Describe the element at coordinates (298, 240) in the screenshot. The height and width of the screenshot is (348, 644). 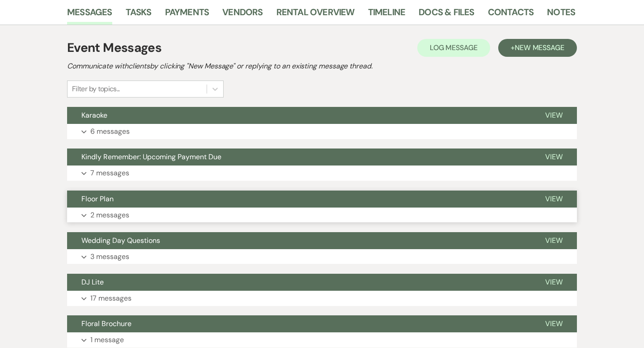
I see `button: Wedding Day Questions` at that location.